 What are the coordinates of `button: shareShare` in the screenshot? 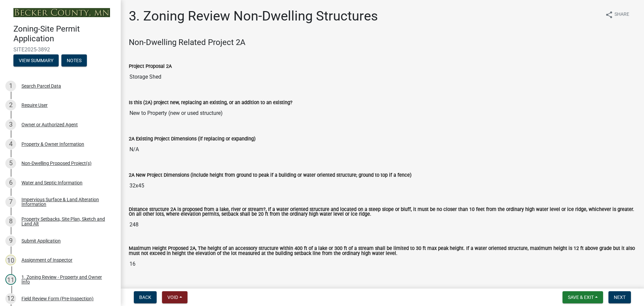 It's located at (617, 14).